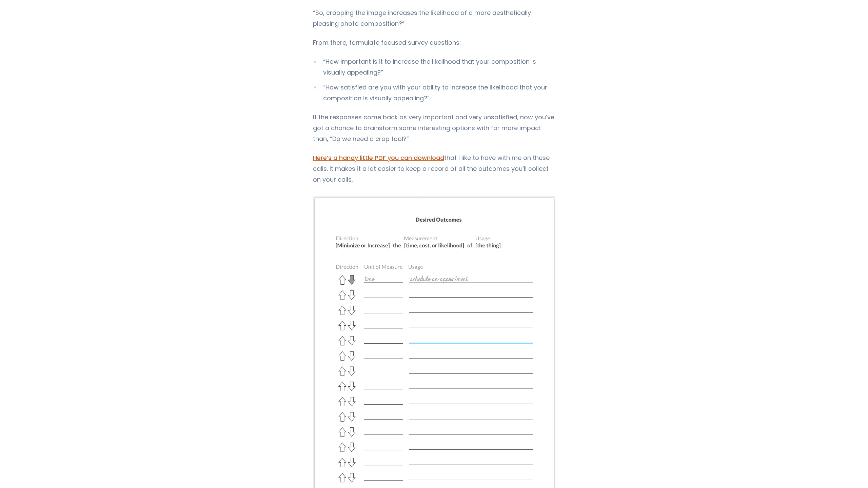  What do you see at coordinates (434, 43) in the screenshot?
I see `p: From there, formulate focused survey questions:` at bounding box center [434, 43].